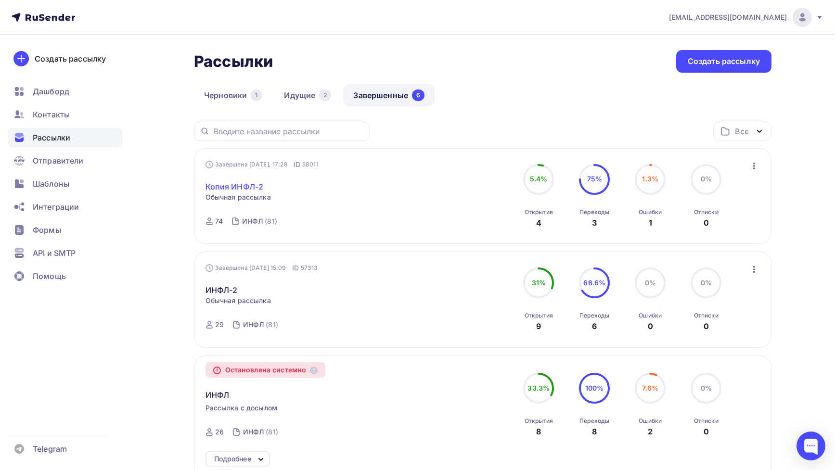  Describe the element at coordinates (65, 161) in the screenshot. I see `a: Отправители` at that location.